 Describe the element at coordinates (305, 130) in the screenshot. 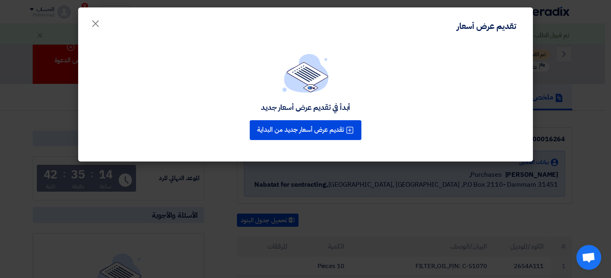

I see `button: تقديم عرض أسعار جديد من البداية` at that location.